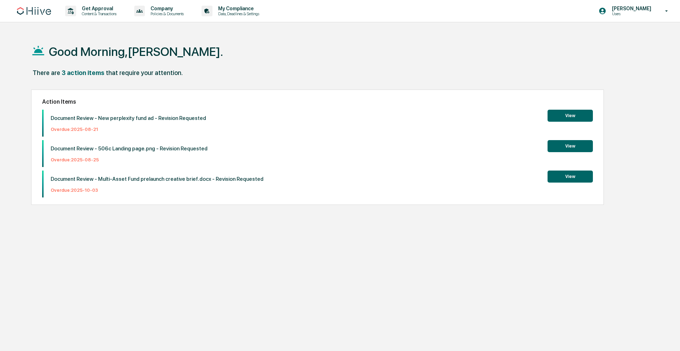  Describe the element at coordinates (157, 190) in the screenshot. I see `p: Overdue: 2025-10-03` at that location.